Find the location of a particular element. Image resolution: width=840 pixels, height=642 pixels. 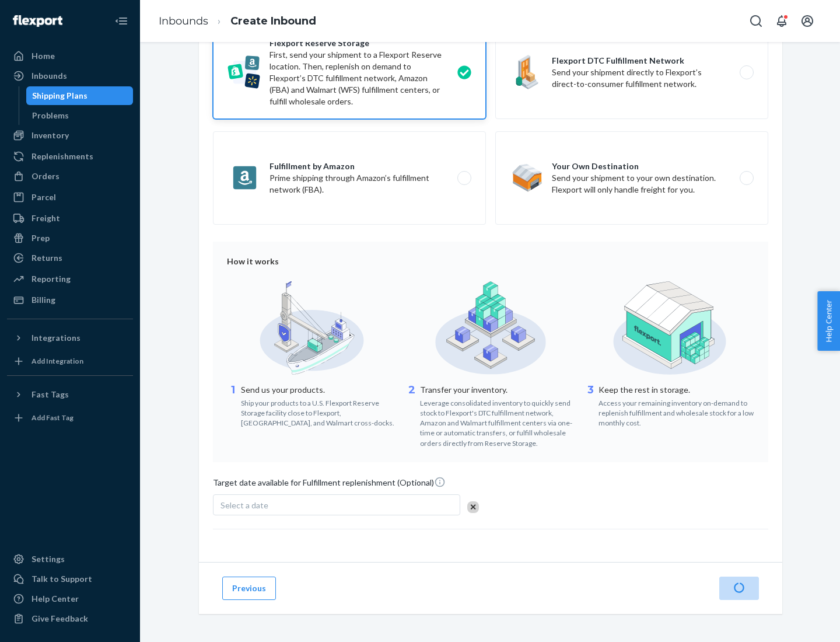

a: Replenishments is located at coordinates (70, 156).